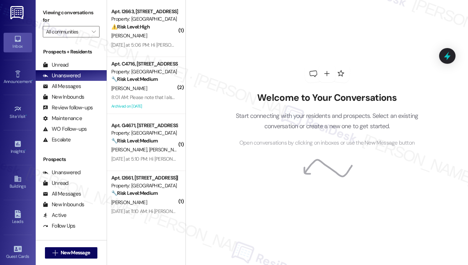  Describe the element at coordinates (18, 218) in the screenshot. I see `a: Leads` at that location.